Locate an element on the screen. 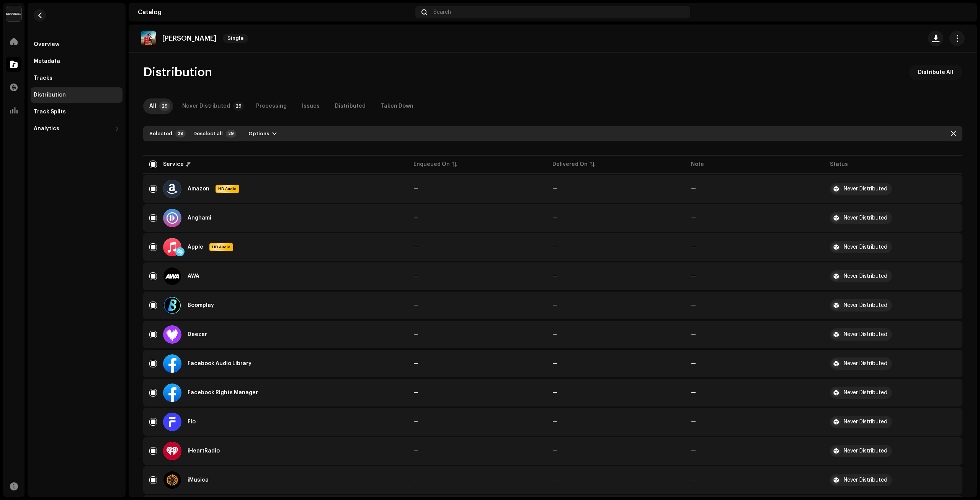 The width and height of the screenshot is (980, 500). div: iHeartRadio is located at coordinates (204, 451).